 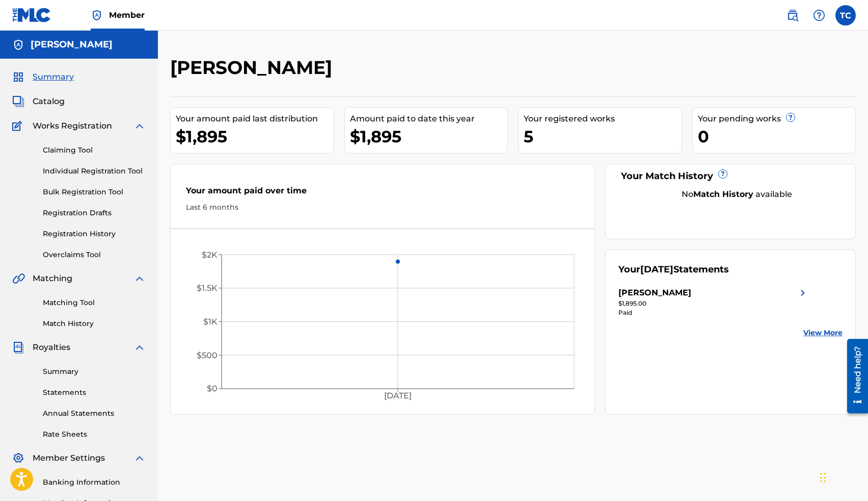 I want to click on img: help, so click(x=820, y=15).